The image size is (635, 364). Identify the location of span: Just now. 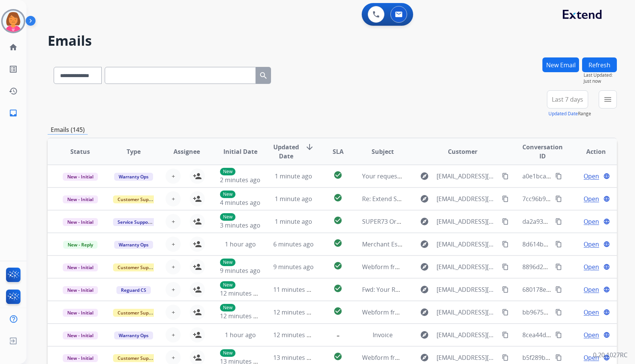
(600, 81).